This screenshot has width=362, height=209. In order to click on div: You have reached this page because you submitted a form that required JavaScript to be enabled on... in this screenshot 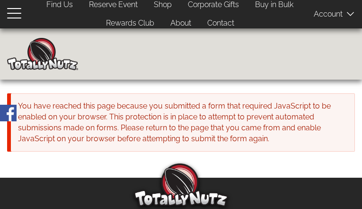, I will do `click(183, 122)`.